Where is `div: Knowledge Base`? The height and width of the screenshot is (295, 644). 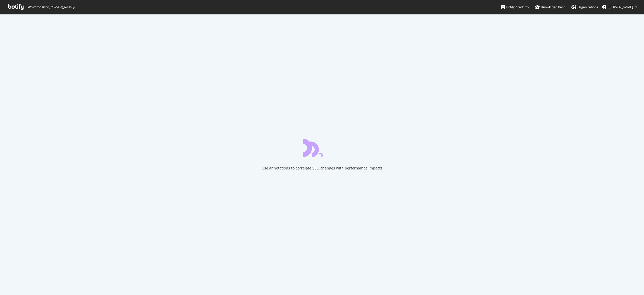 div: Knowledge Base is located at coordinates (550, 7).